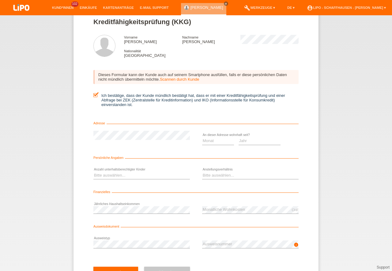  I want to click on span: 102, so click(75, 4).